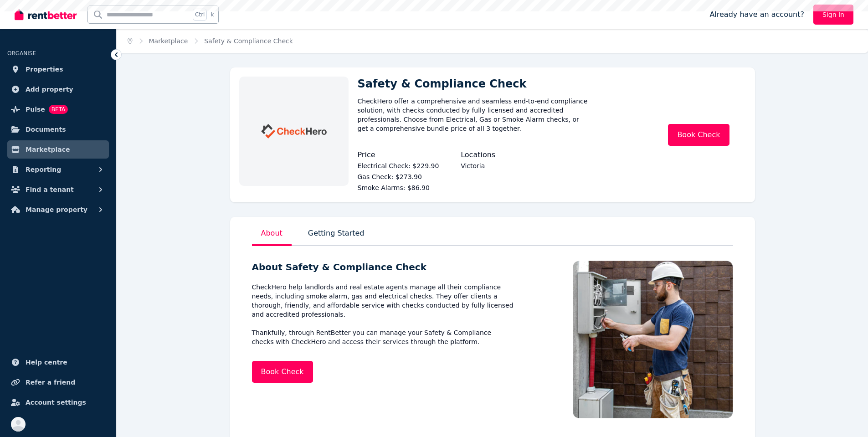 The width and height of the screenshot is (868, 437). What do you see at coordinates (58, 109) in the screenshot?
I see `span: BETA` at bounding box center [58, 109].